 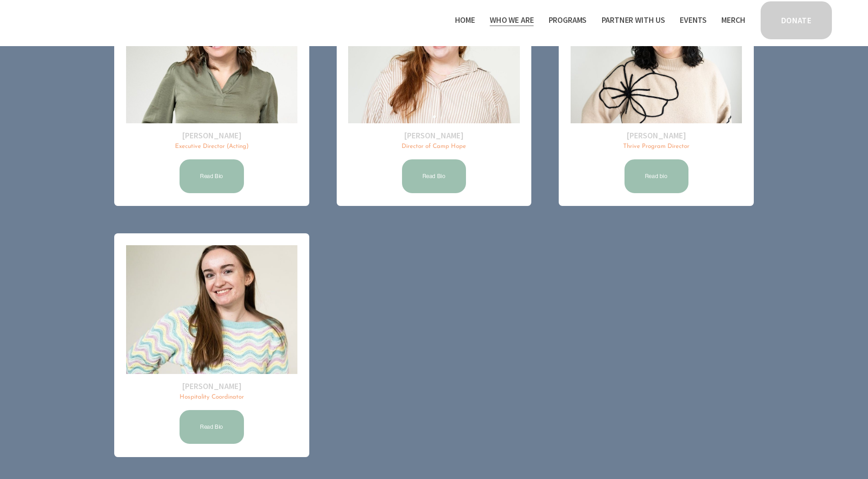 What do you see at coordinates (212, 147) in the screenshot?
I see `p: Executive Director (Acting)` at bounding box center [212, 147].